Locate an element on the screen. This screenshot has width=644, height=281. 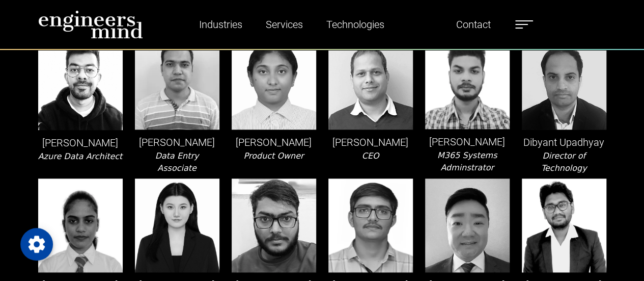
i: CEO is located at coordinates (371, 155).